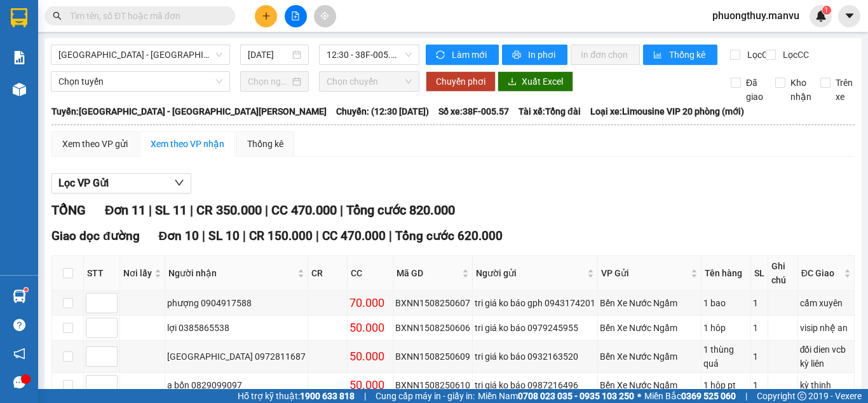 This screenshot has height=403, width=868. I want to click on td: BXNN1508250607, so click(433, 303).